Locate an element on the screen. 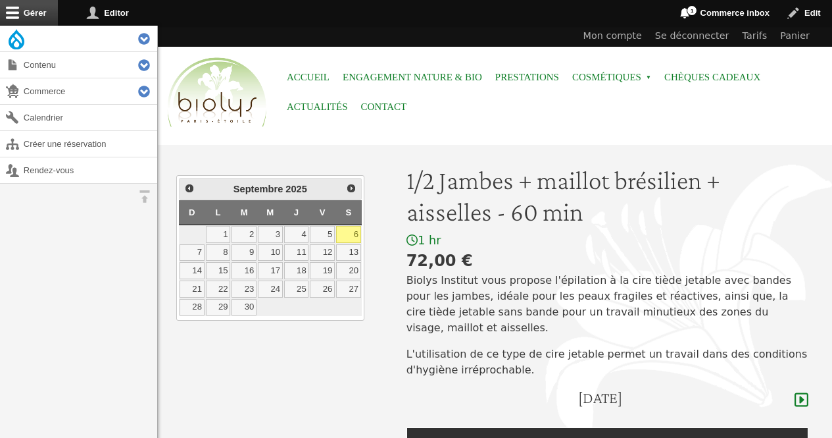 Image resolution: width=832 pixels, height=438 pixels. a: 15 is located at coordinates (218, 270).